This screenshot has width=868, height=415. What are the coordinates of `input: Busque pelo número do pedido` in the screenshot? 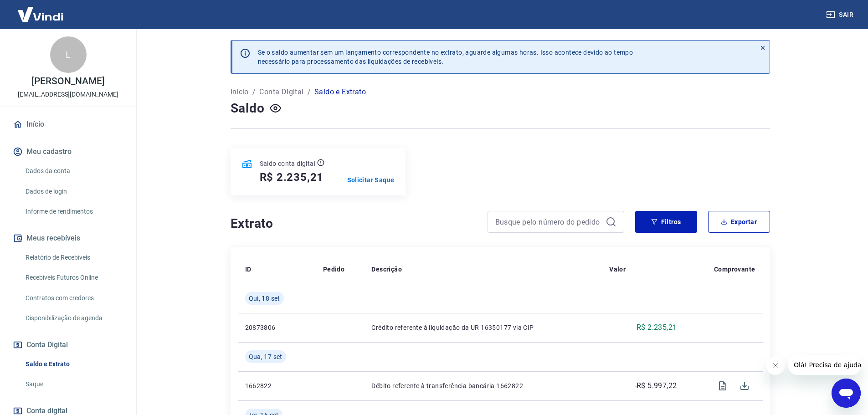 It's located at (549, 222).